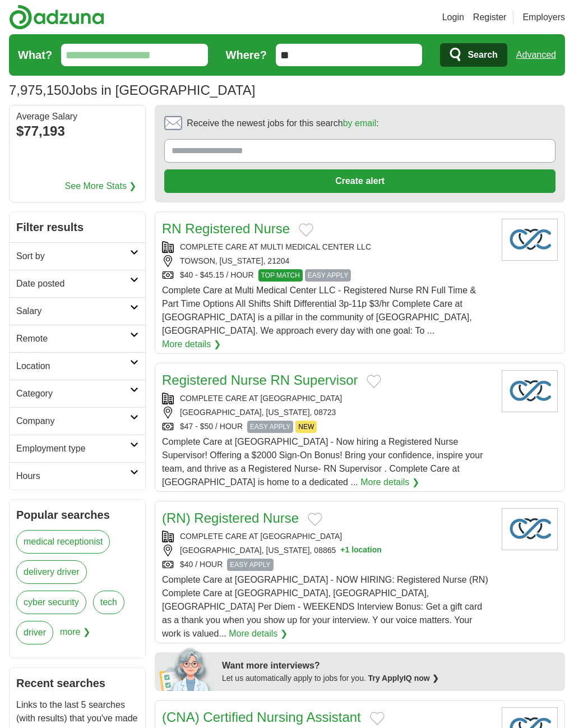 Image resolution: width=574 pixels, height=728 pixels. What do you see at coordinates (327, 247) in the screenshot?
I see `div: COMPLETE CARE AT MULTI MEDICAL CENTER LLC` at bounding box center [327, 247].